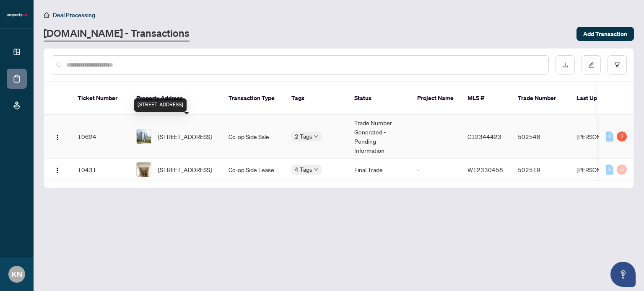  I want to click on span: W12330458, so click(485, 169).